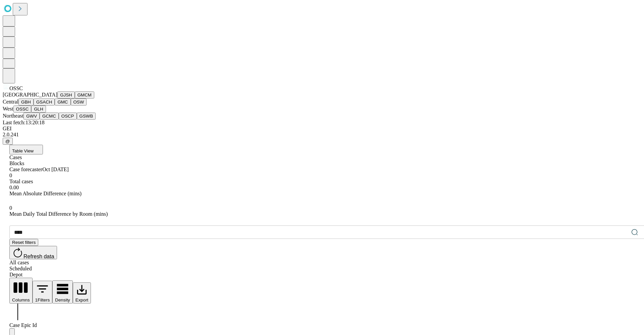  What do you see at coordinates (26, 149) in the screenshot?
I see `button: Table View` at bounding box center [26, 149].